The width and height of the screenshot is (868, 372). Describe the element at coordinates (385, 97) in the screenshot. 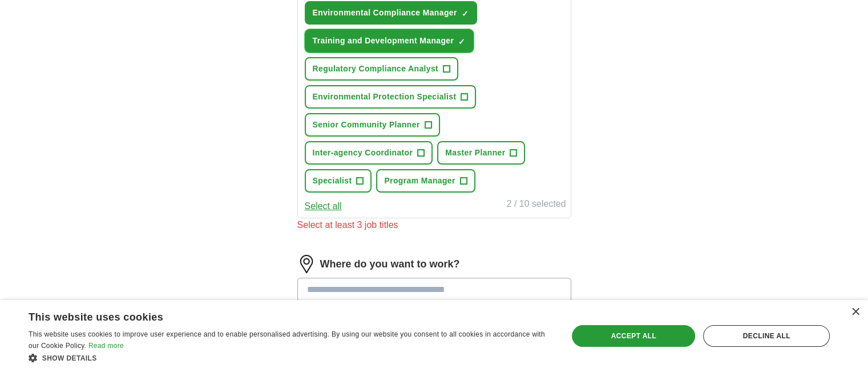

I see `span: Environmental Protection Specialist` at that location.